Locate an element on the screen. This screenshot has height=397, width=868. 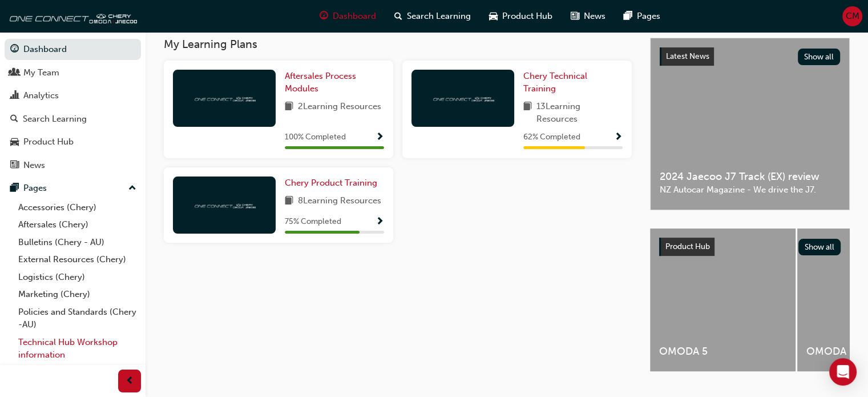
h3: My Learning Plans is located at coordinates (398, 44).